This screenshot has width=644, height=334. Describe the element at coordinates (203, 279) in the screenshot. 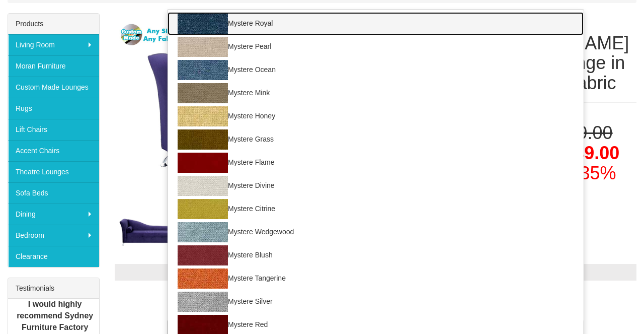

I see `img: Mystere Tangerine` at that location.